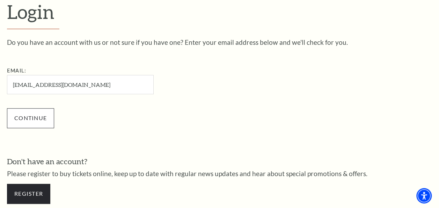 The image size is (439, 208). I want to click on p: Please register to buy tickets online, keep up to date with regular news updates and hear about s..., so click(220, 173).